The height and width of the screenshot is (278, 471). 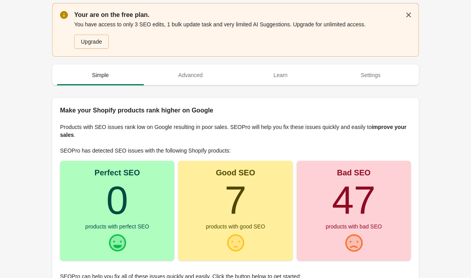 I want to click on span: Advanced, so click(x=191, y=75).